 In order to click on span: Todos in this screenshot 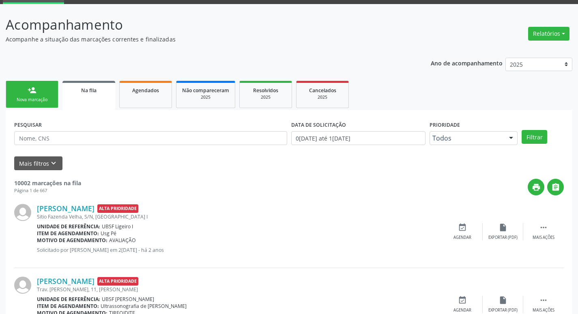, I will do `click(467, 138)`.